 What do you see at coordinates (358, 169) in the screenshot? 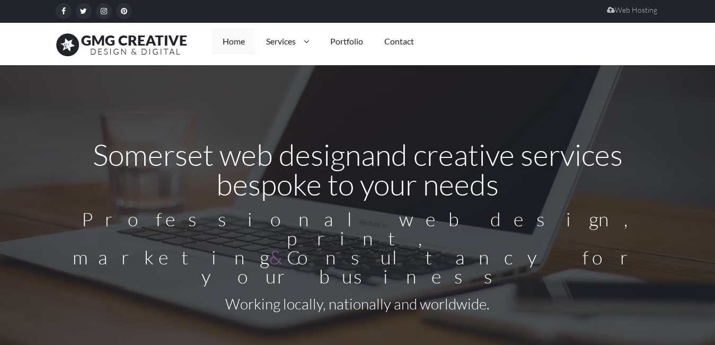
I see `h1: and creative services bespoke to your needs` at bounding box center [358, 169].